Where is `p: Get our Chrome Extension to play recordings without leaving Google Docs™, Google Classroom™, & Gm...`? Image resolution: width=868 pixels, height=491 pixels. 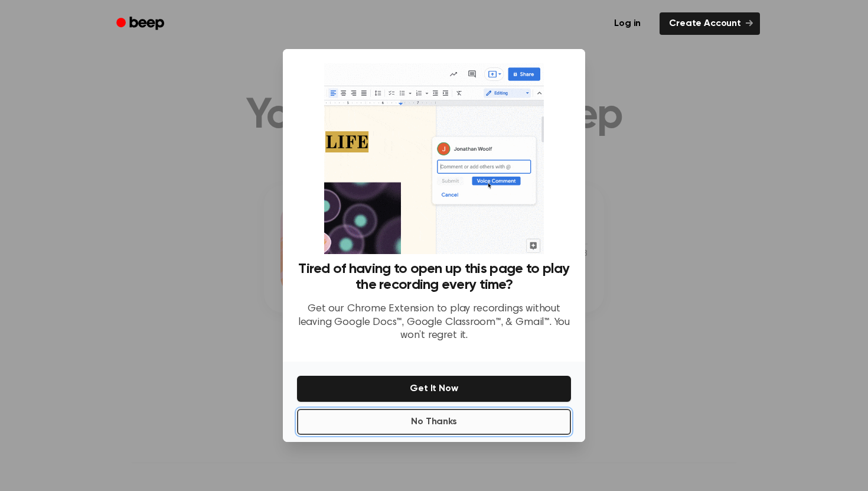 p: Get our Chrome Extension to play recordings without leaving Google Docs™, Google Classroom™, & Gm... is located at coordinates (434, 323).